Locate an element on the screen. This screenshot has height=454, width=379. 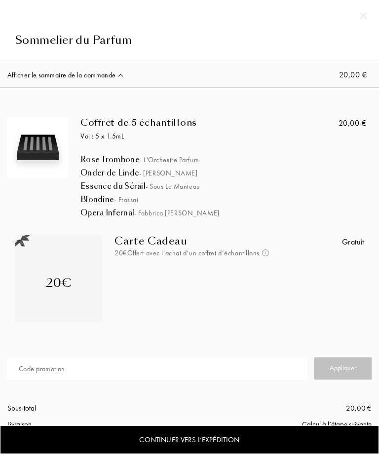
div: Vol : 5 x 1.5mL is located at coordinates (181, 136).